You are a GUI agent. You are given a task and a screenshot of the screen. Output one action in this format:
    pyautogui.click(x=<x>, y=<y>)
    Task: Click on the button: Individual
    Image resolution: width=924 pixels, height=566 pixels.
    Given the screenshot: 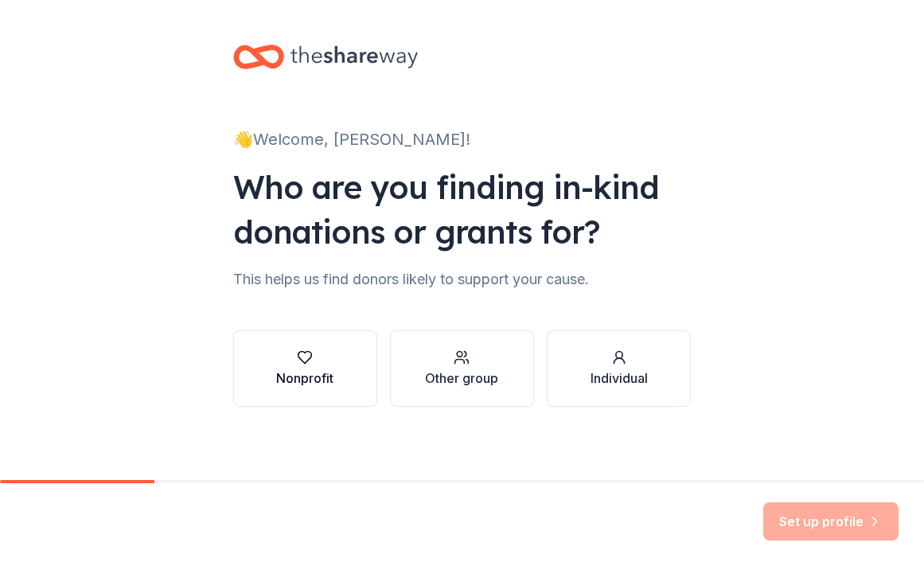 What is the action you would take?
    pyautogui.click(x=618, y=368)
    